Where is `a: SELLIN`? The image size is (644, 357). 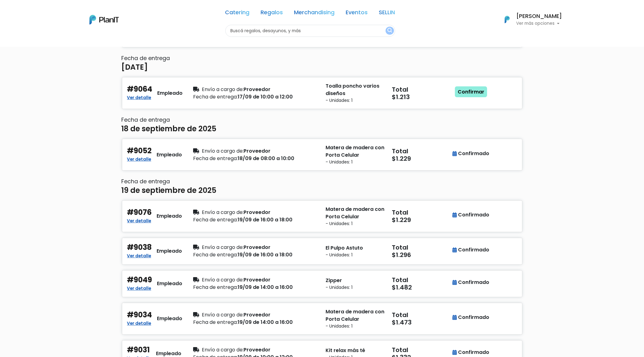 a: SELLIN is located at coordinates (387, 14).